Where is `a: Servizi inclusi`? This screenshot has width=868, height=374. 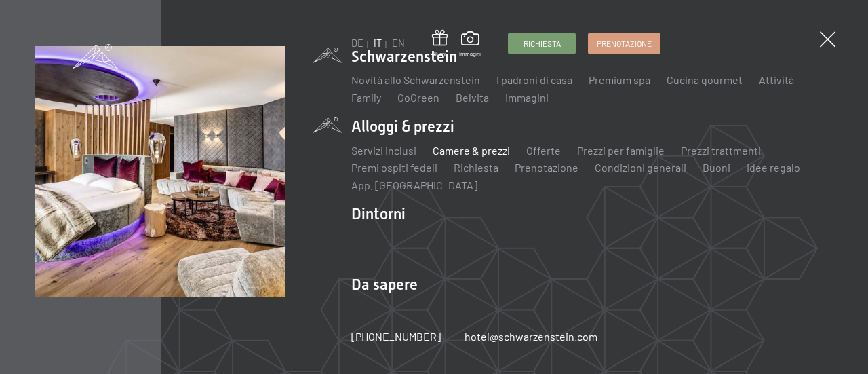 a: Servizi inclusi is located at coordinates (384, 150).